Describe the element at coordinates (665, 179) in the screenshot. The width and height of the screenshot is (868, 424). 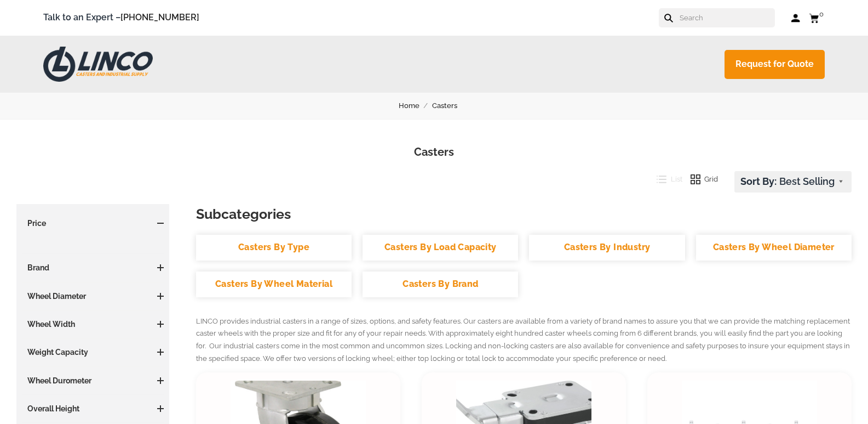
I see `button: List` at that location.